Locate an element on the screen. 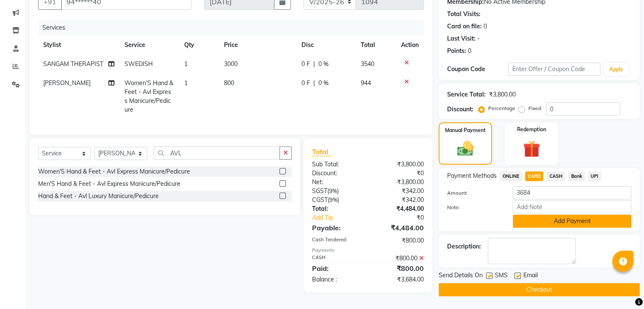 This screenshot has width=644, height=309. div: Services is located at coordinates (234, 27).